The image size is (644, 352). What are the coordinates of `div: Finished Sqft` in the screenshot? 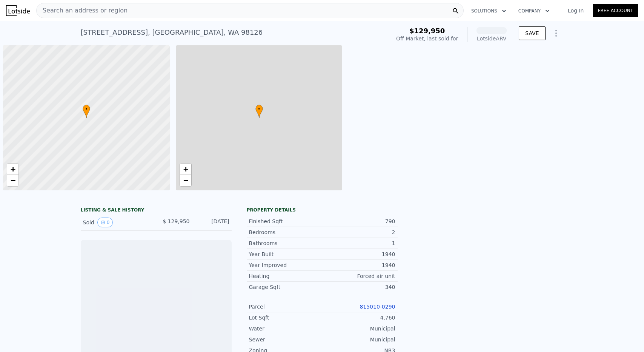 It's located at (285, 221).